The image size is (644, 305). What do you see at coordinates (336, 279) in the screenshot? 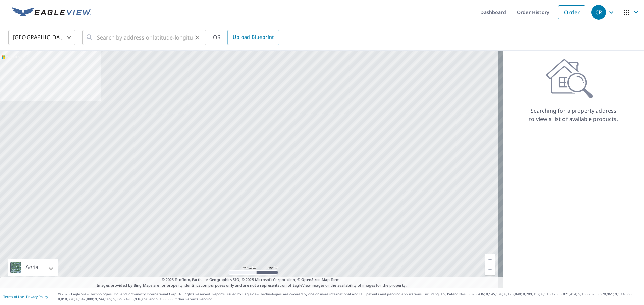
I see `a: Terms` at bounding box center [336, 279].